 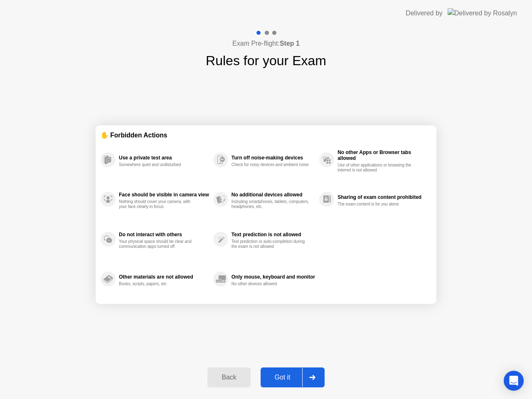 What do you see at coordinates (158, 204) in the screenshot?
I see `div: Nothing should cover your camera, with your face clearly in focus` at bounding box center [158, 204].